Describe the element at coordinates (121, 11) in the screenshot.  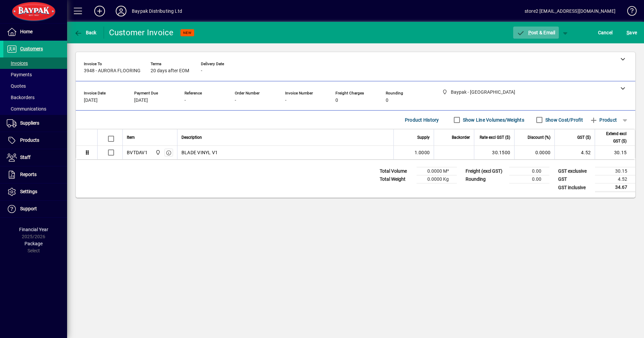
I see `button: Profile` at that location.